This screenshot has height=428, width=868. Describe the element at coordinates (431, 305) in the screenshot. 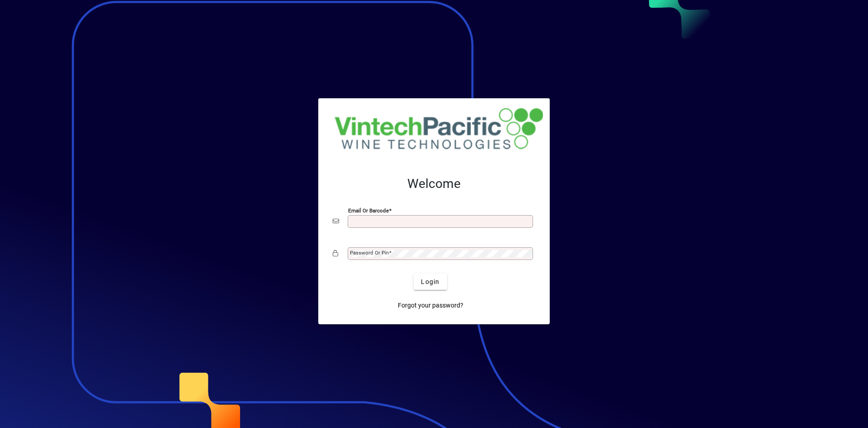

I see `a: Forgot your password?` at that location.